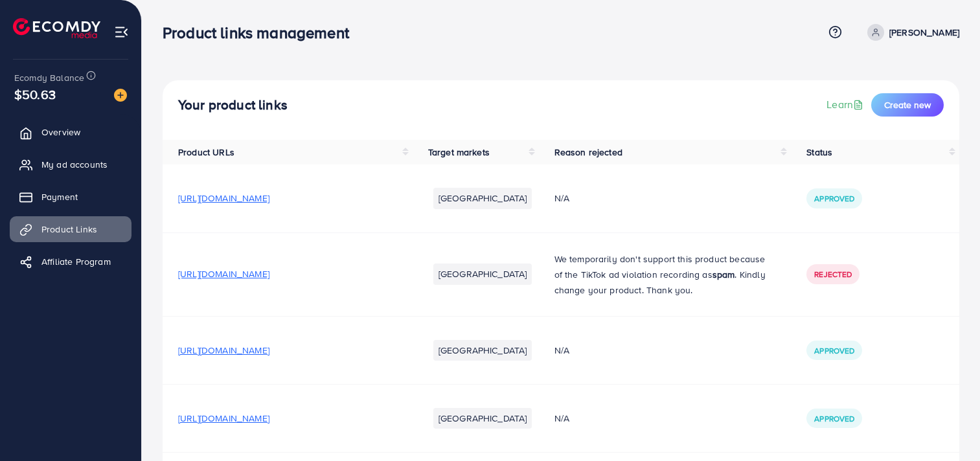 The height and width of the screenshot is (461, 980). I want to click on span: Overview, so click(61, 132).